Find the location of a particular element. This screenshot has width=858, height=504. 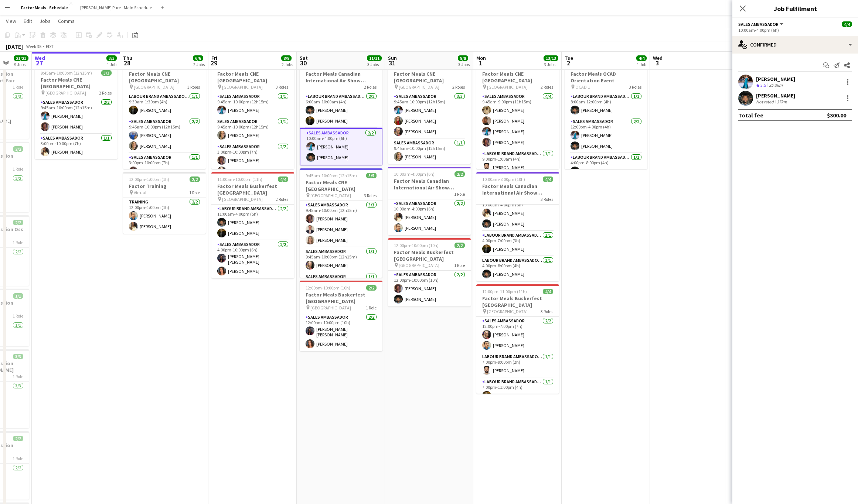

h3: Factor Meals OCAD Orientation Event is located at coordinates (606, 77).